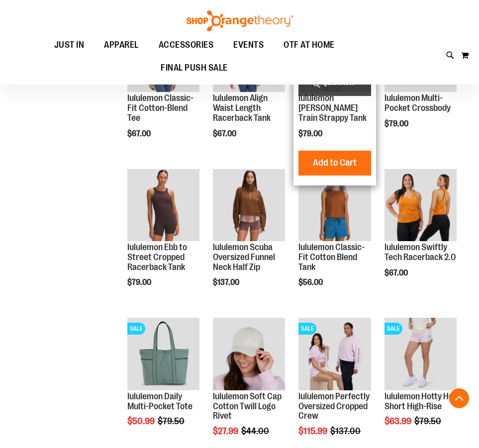  What do you see at coordinates (194, 68) in the screenshot?
I see `a: FINAL PUSH SALE` at bounding box center [194, 68].